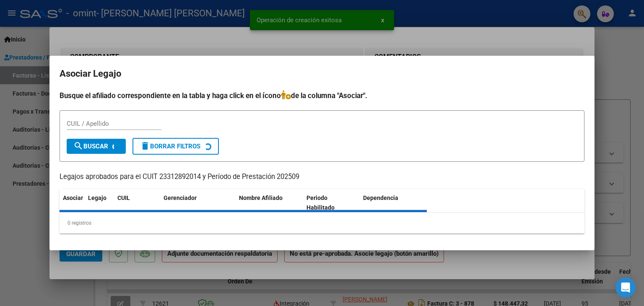  Describe the element at coordinates (320, 202) in the screenshot. I see `span: Periodo Habilitado` at that location.